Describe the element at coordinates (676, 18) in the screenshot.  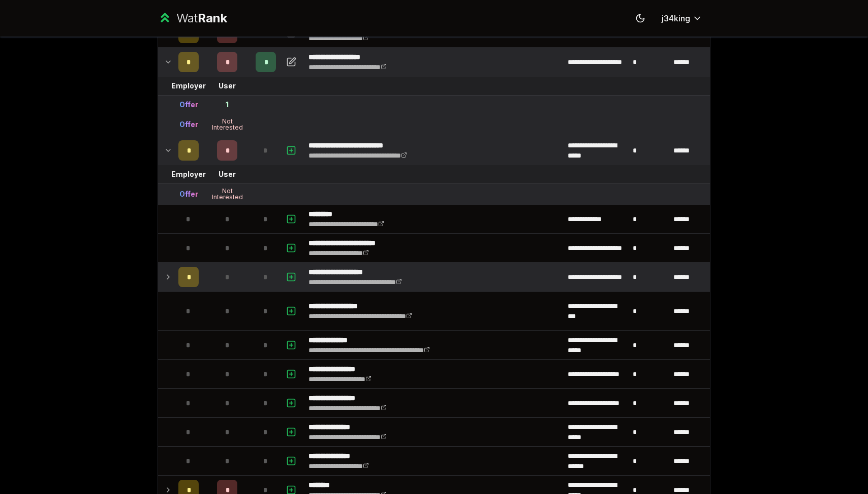
I see `span: j34king` at that location.